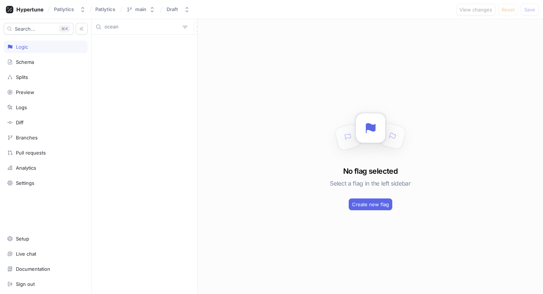  Describe the element at coordinates (370, 205) in the screenshot. I see `span: Create new flag` at that location.